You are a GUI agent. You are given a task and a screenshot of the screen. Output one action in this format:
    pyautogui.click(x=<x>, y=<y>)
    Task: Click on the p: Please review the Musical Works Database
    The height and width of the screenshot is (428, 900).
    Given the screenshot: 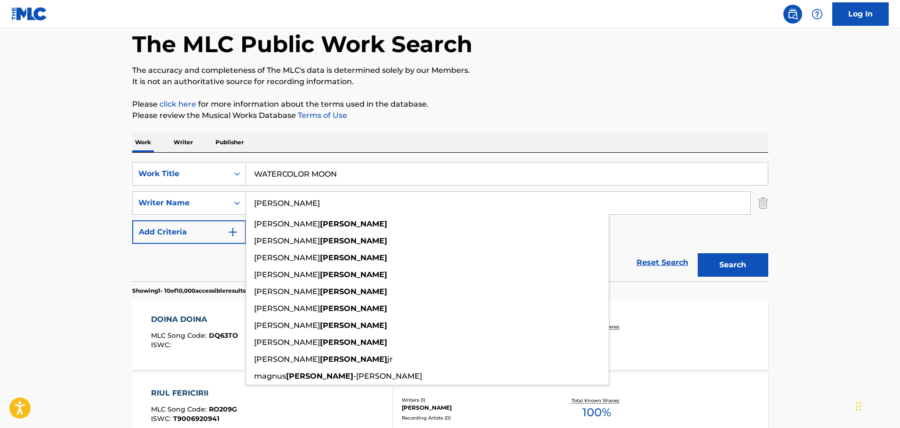 What is the action you would take?
    pyautogui.click(x=450, y=116)
    